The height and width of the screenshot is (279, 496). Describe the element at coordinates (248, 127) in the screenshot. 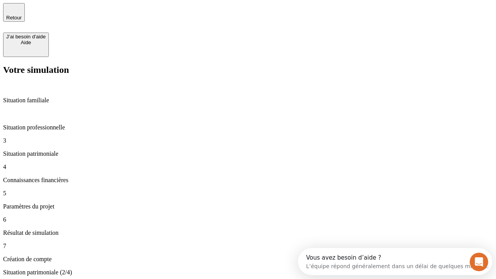

I see `p: Situation professionnelle` at that location.